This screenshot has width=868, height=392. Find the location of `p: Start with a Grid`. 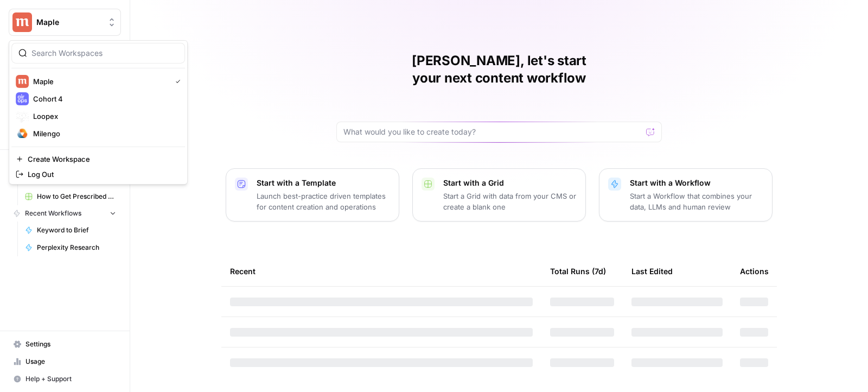

p: Start with a Grid is located at coordinates (510, 183).